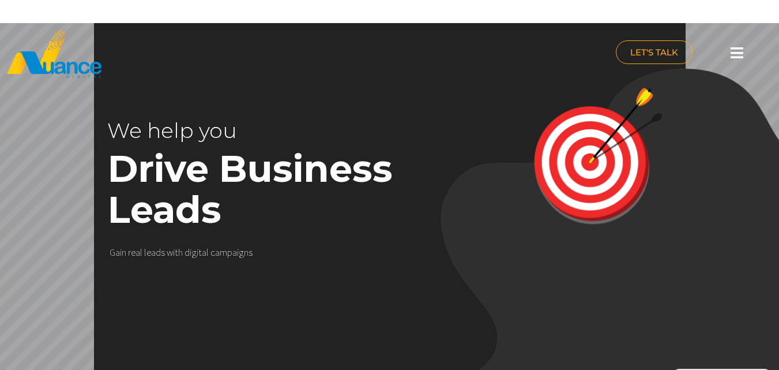 This screenshot has height=370, width=779. Describe the element at coordinates (195, 54) in the screenshot. I see `a: nuance-qatar_logo` at that location.